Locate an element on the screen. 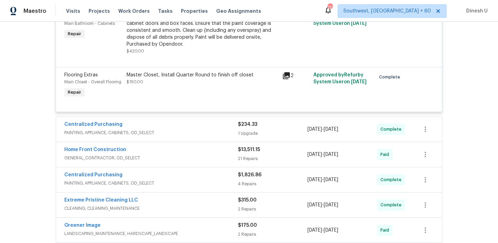 The width and height of the screenshot is (498, 243). span: $150.00 is located at coordinates (135, 82).